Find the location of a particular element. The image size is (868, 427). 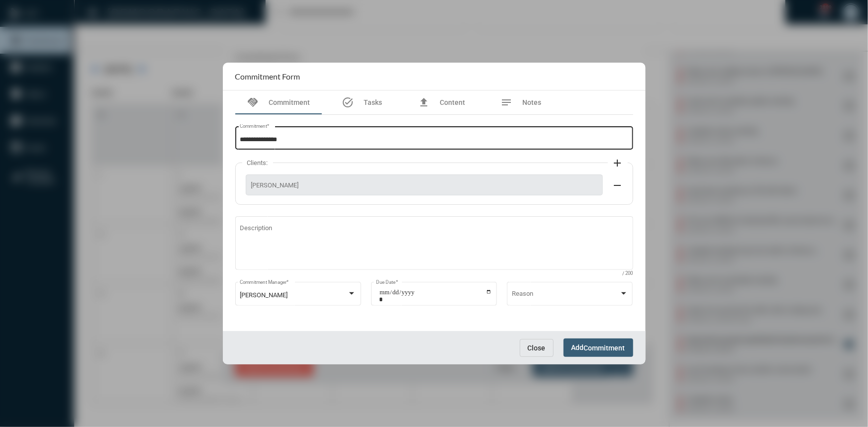

mat-icon: notes is located at coordinates (507, 102).